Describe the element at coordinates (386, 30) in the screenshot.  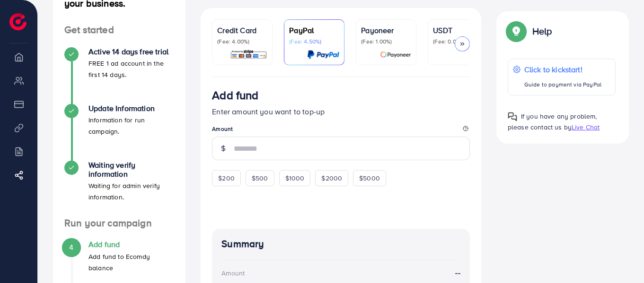
I see `p: Payoneer` at that location.